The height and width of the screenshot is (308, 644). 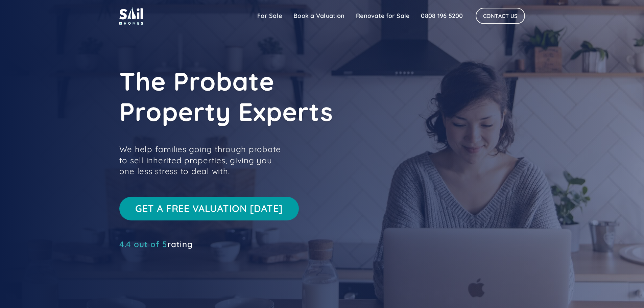 I want to click on span: 4.4 out of 5, so click(x=143, y=244).